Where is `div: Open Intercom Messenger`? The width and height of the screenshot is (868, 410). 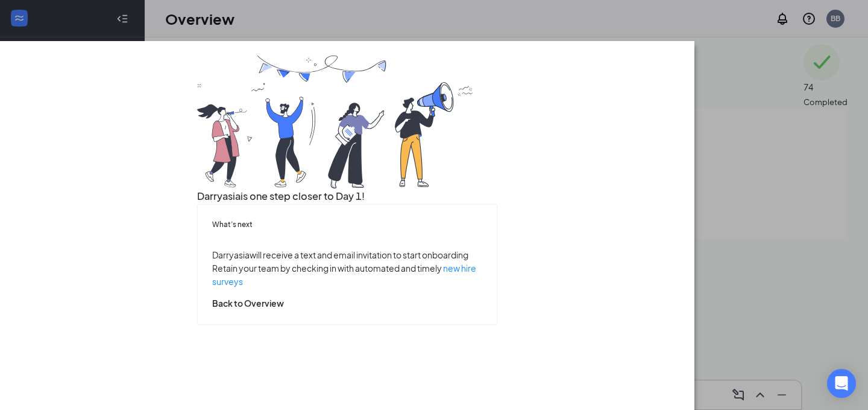
div: Open Intercom Messenger is located at coordinates (841, 383).